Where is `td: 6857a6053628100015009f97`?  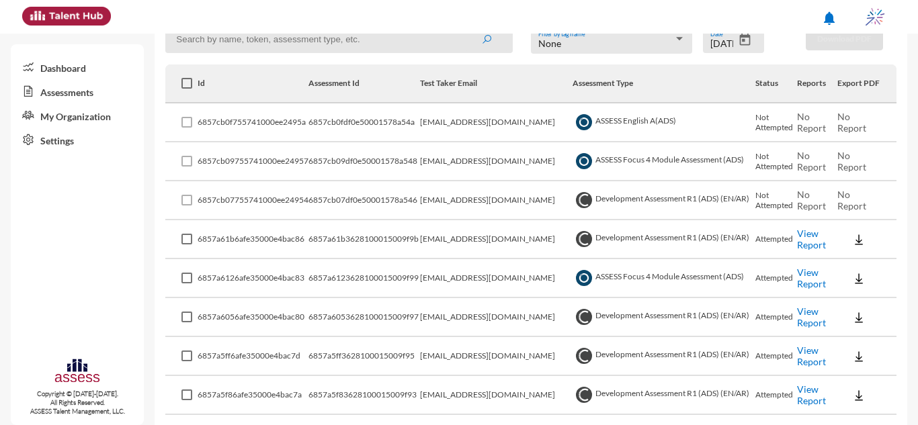 td: 6857a6053628100015009f97 is located at coordinates (364, 318).